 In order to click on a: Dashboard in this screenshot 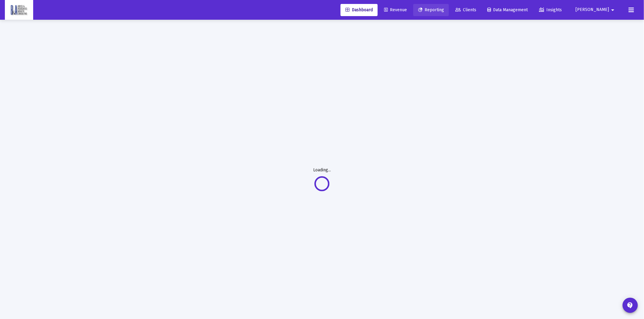, I will do `click(359, 10)`.